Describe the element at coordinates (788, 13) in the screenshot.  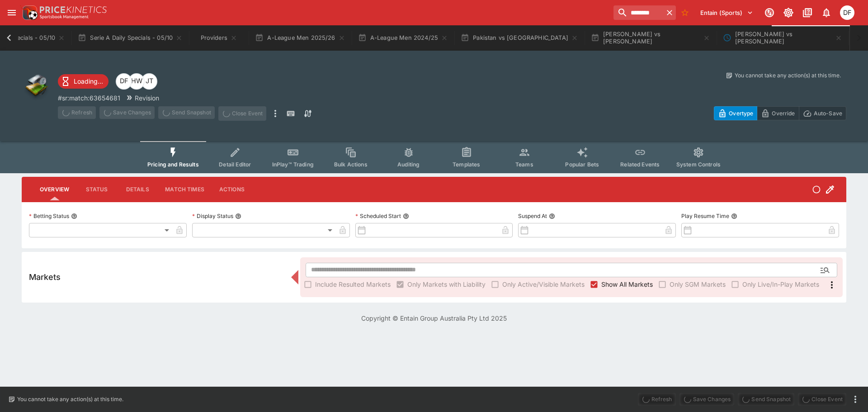
I see `button: Toggle light/dark mode` at that location.